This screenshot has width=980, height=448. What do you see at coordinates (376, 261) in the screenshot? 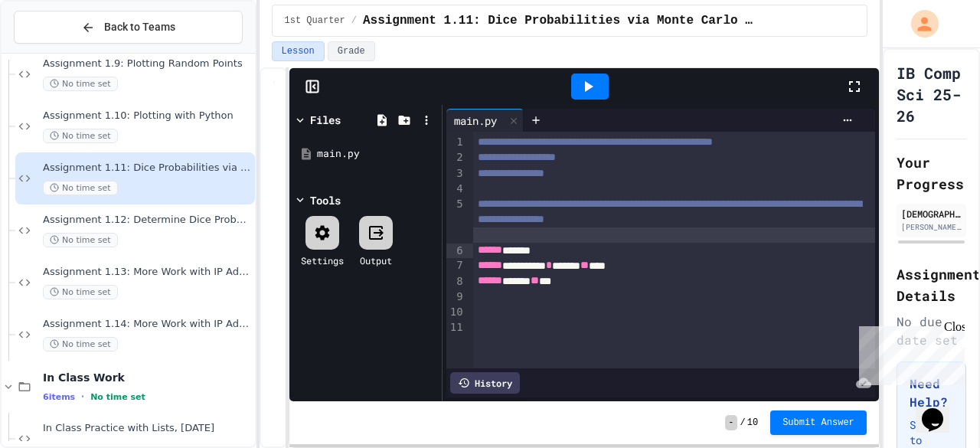
I see `div: Output` at bounding box center [376, 261].